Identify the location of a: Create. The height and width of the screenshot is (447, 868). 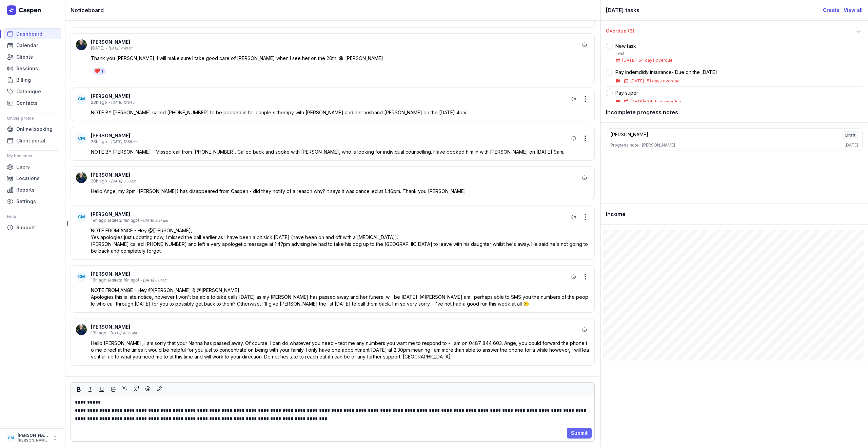
(831, 11).